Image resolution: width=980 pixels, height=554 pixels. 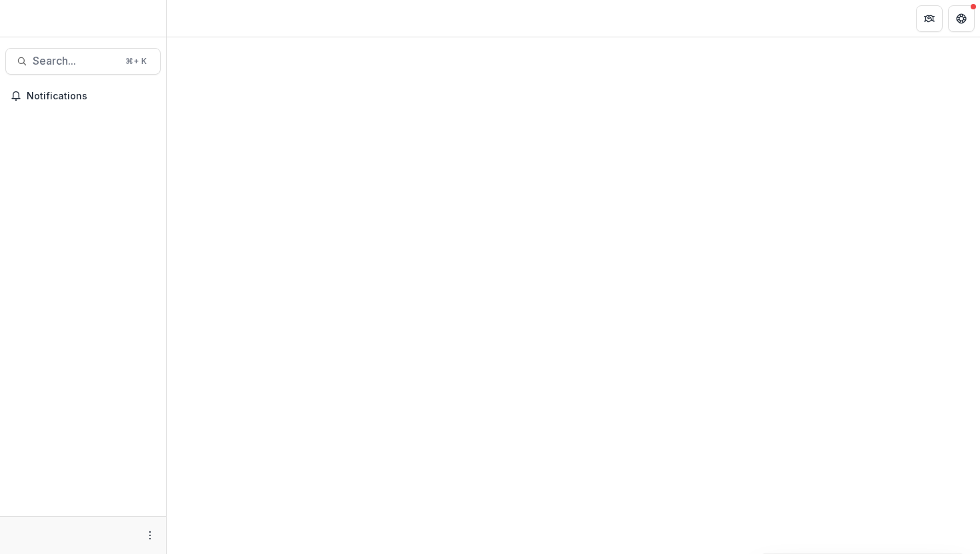 I want to click on button: Partners, so click(x=930, y=18).